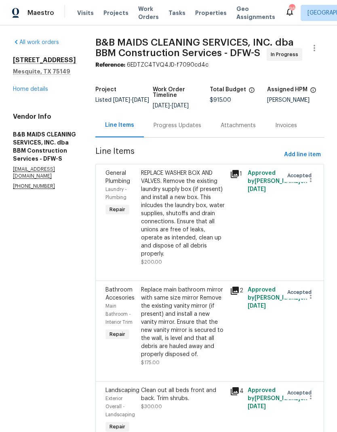 The width and height of the screenshot is (337, 432). What do you see at coordinates (286, 55) in the screenshot?
I see `span: In Progress` at bounding box center [286, 55].